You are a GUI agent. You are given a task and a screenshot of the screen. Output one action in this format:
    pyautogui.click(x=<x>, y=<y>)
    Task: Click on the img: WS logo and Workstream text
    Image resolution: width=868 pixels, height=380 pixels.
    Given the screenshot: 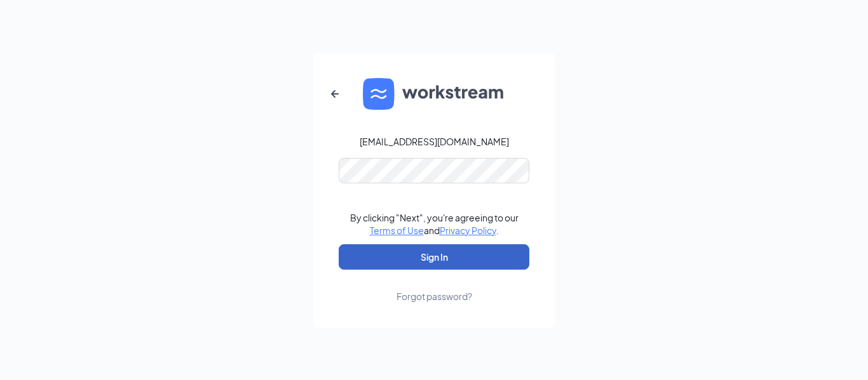 What is the action you would take?
    pyautogui.click(x=434, y=94)
    